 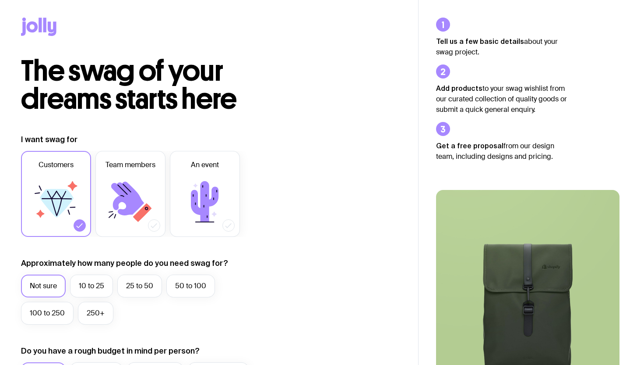 I want to click on span: The swag of your dreams starts here, so click(x=129, y=85).